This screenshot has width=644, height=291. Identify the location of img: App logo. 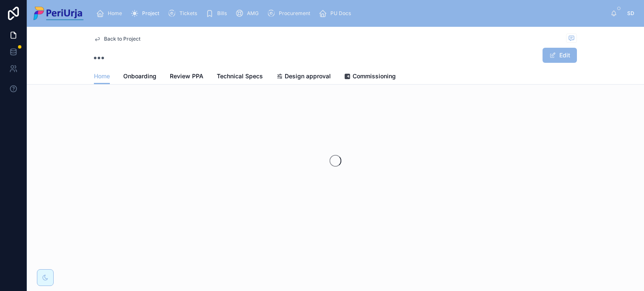
(58, 14).